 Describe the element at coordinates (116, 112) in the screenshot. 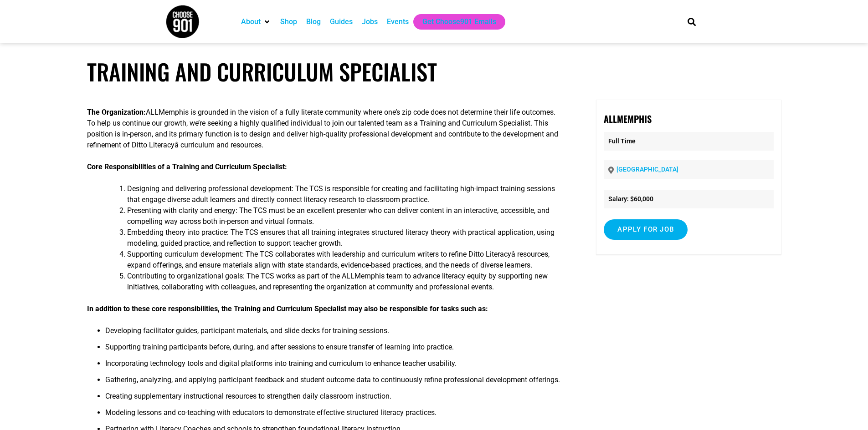

I see `strong: The Organization:` at that location.